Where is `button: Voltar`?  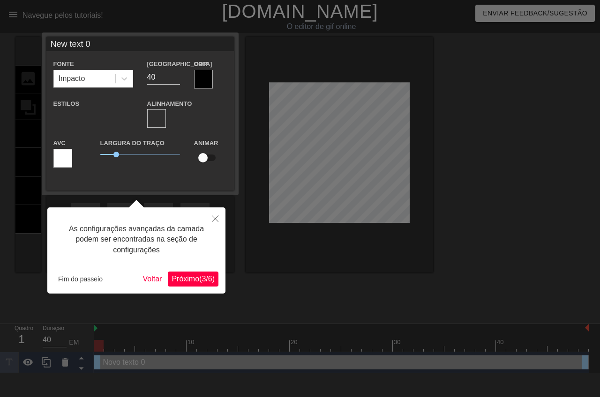
button: Voltar is located at coordinates (152, 279).